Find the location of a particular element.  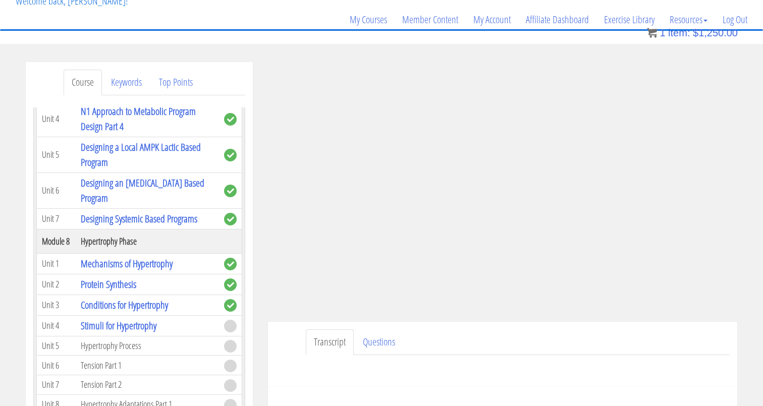

td: Tension Part 1 is located at coordinates (147, 365).